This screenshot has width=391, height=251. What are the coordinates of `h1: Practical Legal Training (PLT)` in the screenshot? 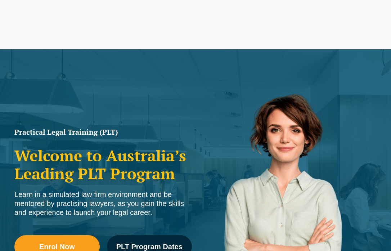 It's located at (103, 132).